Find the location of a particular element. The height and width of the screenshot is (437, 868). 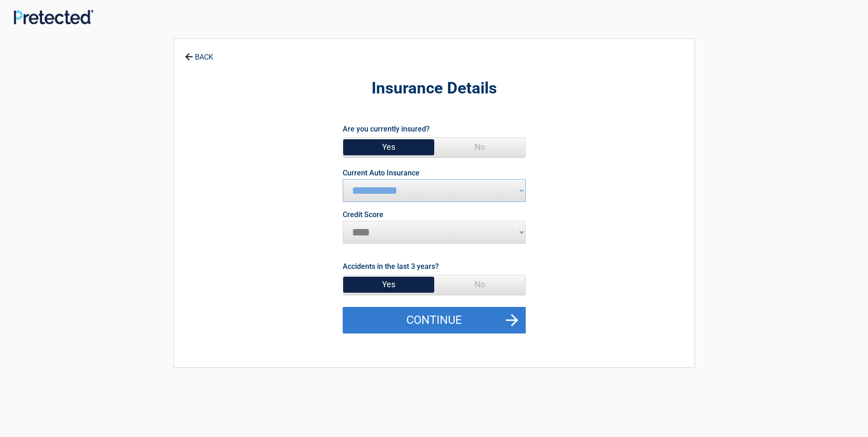

label: Current Auto Insurance is located at coordinates (381, 173).